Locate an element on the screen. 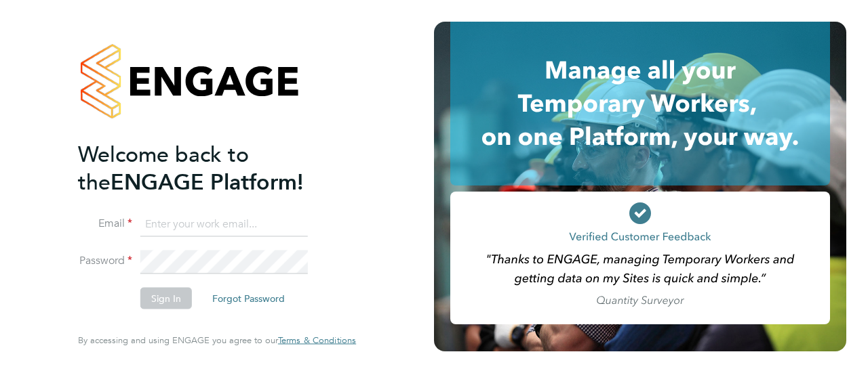  label: Email is located at coordinates (105, 223).